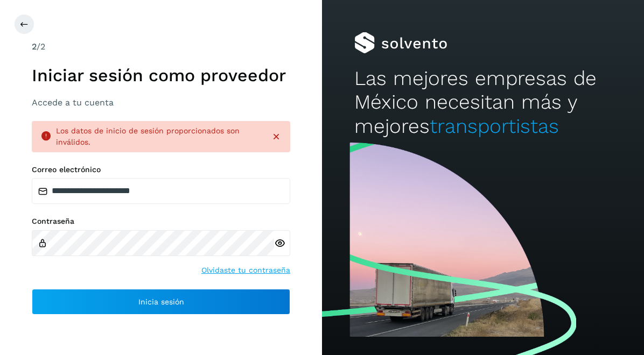 The image size is (644, 355). What do you see at coordinates (494, 126) in the screenshot?
I see `span: transportistas` at bounding box center [494, 126].